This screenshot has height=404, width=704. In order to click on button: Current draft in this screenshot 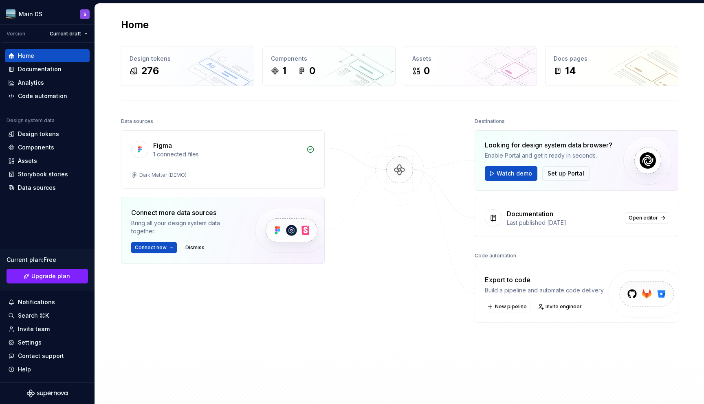, I will do `click(68, 34)`.